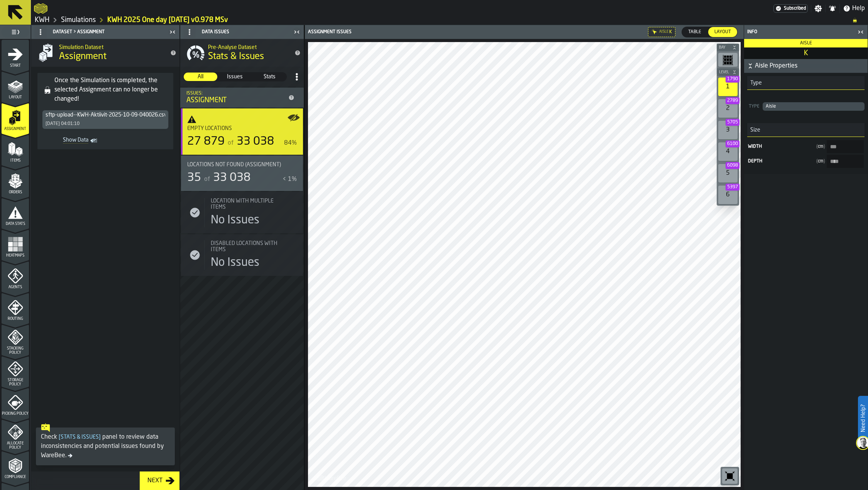  Describe the element at coordinates (754, 106) in the screenshot. I see `div: Type` at that location.